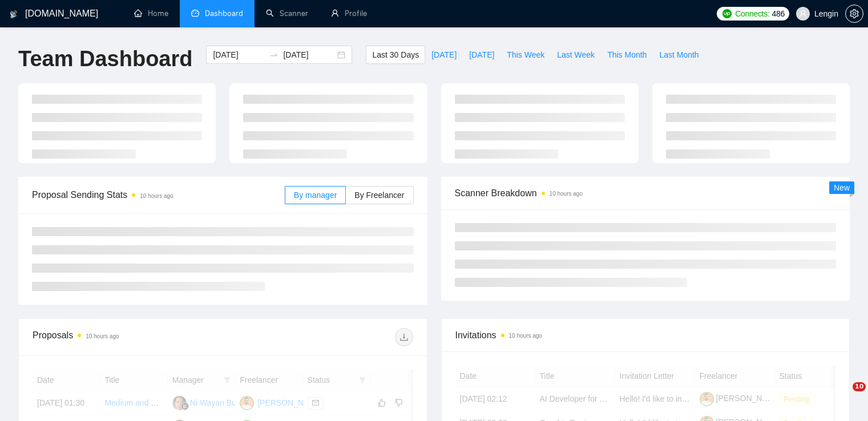  Describe the element at coordinates (854, 13) in the screenshot. I see `a: setting` at that location.